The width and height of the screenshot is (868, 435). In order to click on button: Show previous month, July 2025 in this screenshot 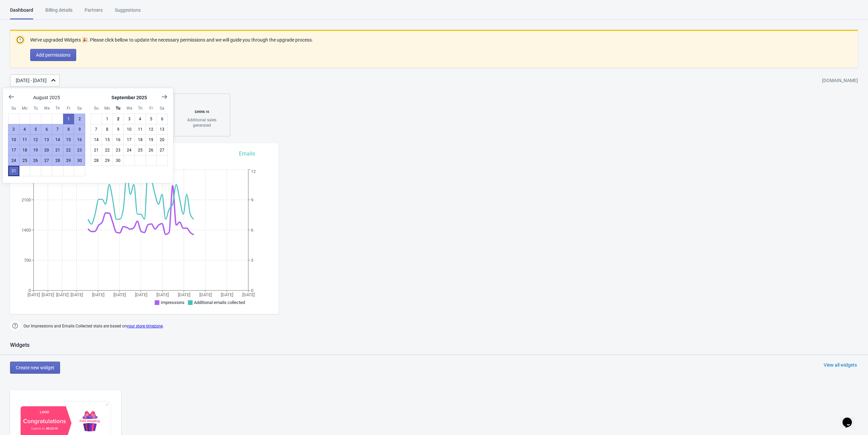, I will do `click(11, 97)`.